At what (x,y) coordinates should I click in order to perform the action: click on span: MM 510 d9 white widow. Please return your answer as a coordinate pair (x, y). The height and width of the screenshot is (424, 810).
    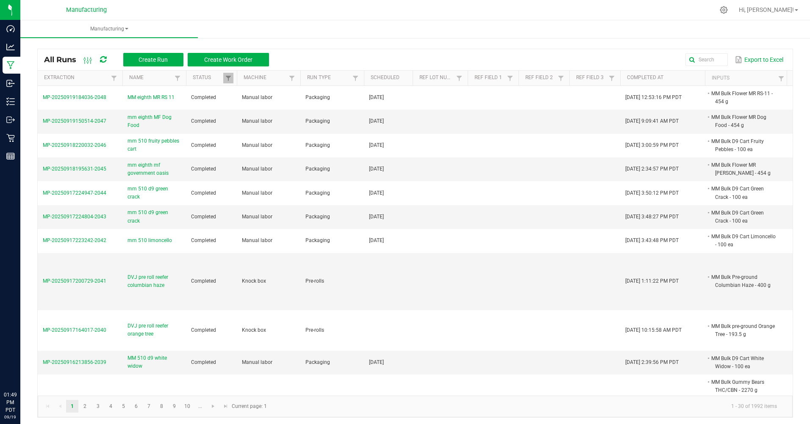
    Looking at the image, I should click on (154, 363).